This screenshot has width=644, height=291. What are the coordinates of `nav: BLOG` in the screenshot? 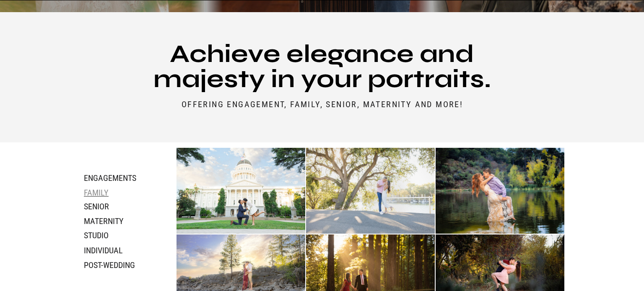 It's located at (553, 15).